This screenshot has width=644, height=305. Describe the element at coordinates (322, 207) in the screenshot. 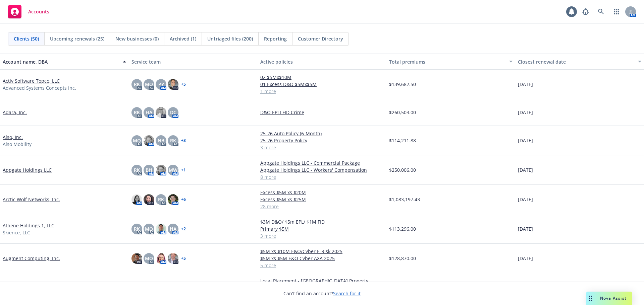

I see `a: 28 more` at that location.